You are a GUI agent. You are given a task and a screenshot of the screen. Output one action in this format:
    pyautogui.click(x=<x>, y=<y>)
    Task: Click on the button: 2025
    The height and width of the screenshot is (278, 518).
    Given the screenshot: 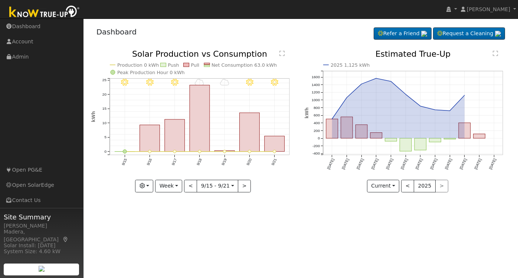 What is the action you would take?
    pyautogui.click(x=424, y=186)
    